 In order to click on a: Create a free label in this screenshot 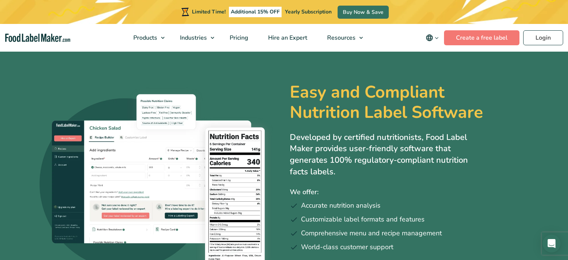, I will do `click(482, 38)`.